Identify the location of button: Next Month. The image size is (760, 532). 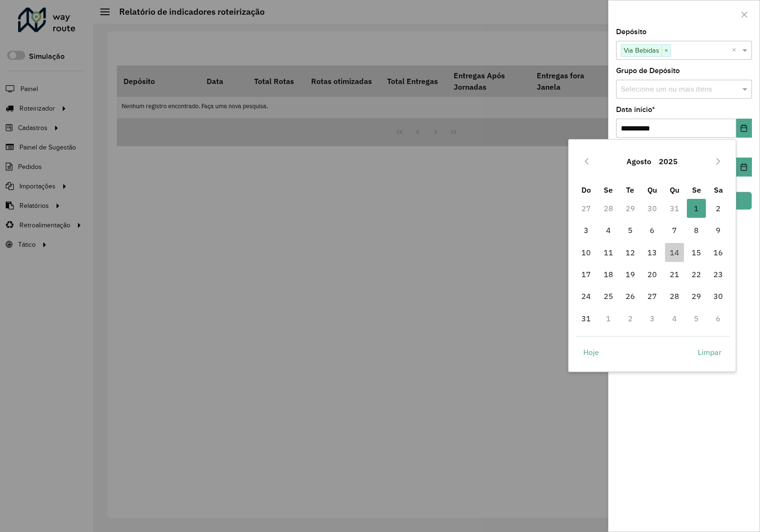
(718, 161).